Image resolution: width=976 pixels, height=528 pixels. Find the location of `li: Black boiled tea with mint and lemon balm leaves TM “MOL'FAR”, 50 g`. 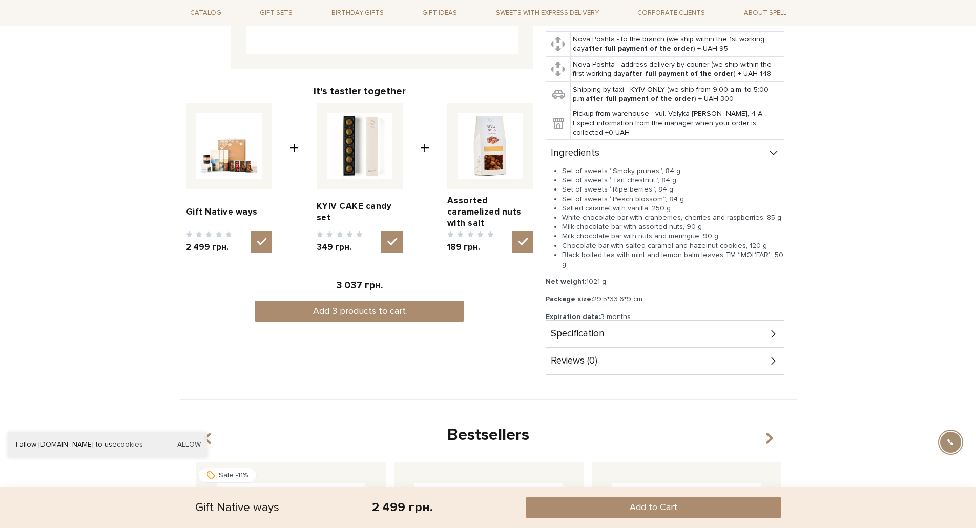

li: Black boiled tea with mint and lemon balm leaves TM “MOL'FAR”, 50 g is located at coordinates (673, 260).